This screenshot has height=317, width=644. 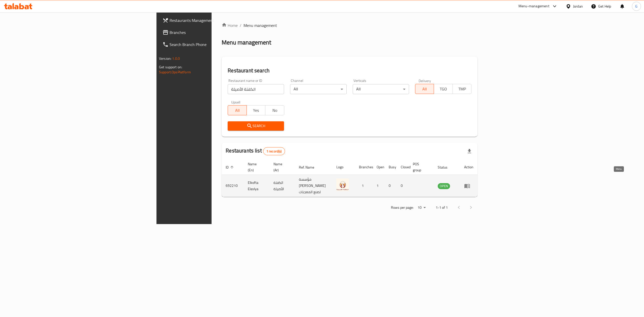 I want to click on td: الكفتة الأصيلة, so click(x=282, y=186).